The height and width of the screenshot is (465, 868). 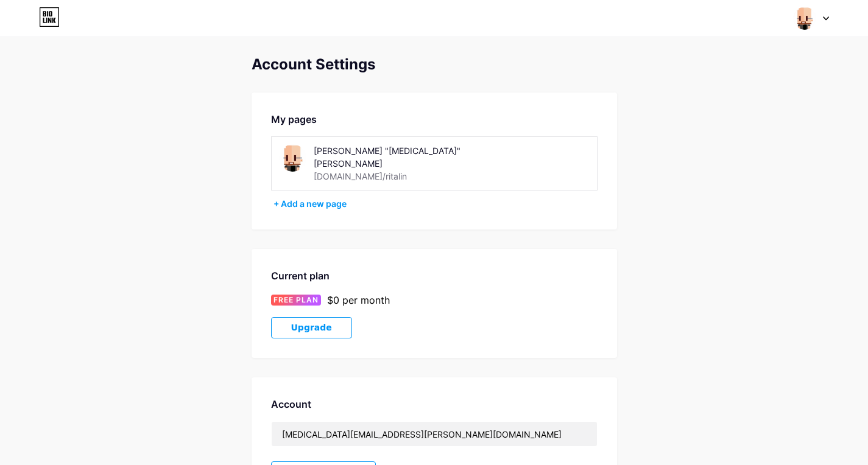 What do you see at coordinates (311, 328) in the screenshot?
I see `button: Upgrade` at bounding box center [311, 328].